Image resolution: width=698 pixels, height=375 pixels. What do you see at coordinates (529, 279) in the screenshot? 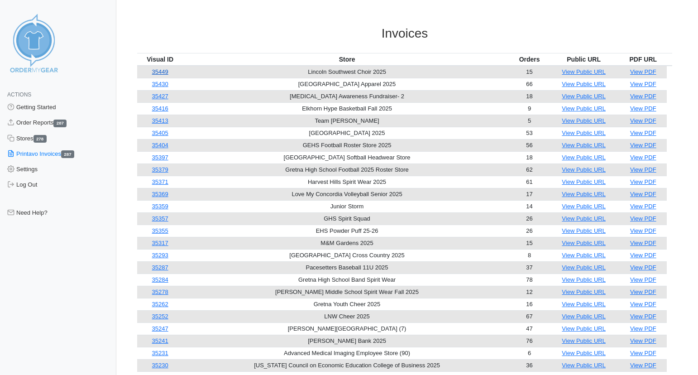
I see `td: 78` at bounding box center [529, 279].